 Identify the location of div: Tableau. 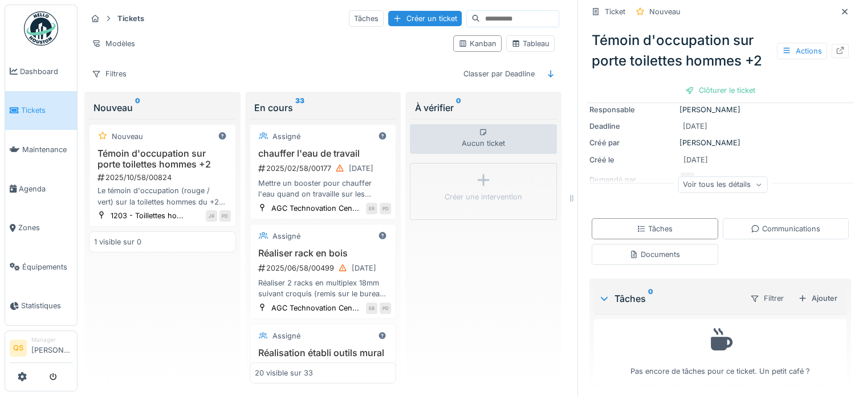
(530, 43).